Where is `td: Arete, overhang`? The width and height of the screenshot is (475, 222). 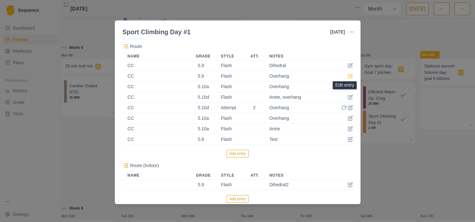
td: Arete, overhang is located at coordinates (302, 97).